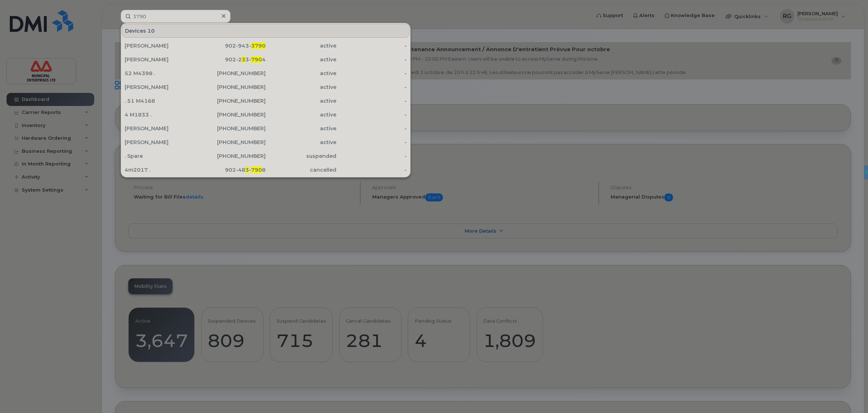  I want to click on div: 902-2 3- 4, so click(230, 59).